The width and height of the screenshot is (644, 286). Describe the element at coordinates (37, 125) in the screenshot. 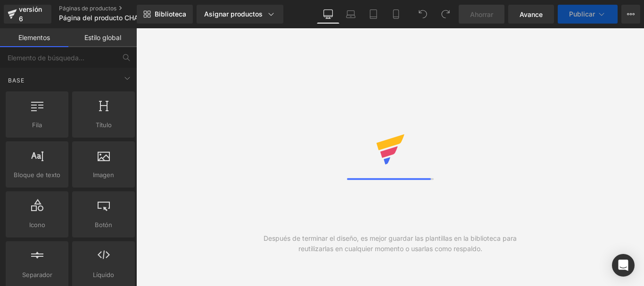

I see `font: Fila` at that location.